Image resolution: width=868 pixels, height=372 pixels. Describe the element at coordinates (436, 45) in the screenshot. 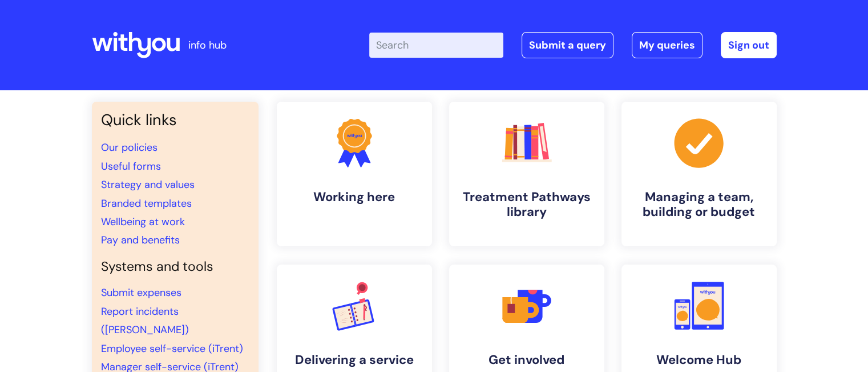

I see `input: Search` at that location.